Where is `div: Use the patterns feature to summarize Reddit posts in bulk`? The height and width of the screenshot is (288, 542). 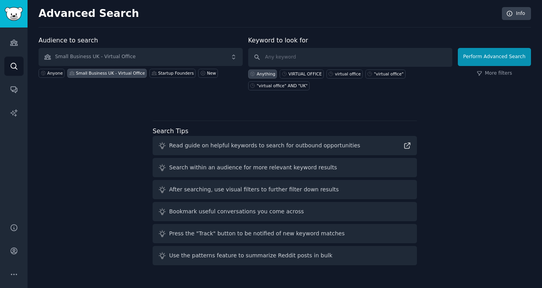
div: Use the patterns feature to summarize Reddit posts in bulk is located at coordinates (251, 256).